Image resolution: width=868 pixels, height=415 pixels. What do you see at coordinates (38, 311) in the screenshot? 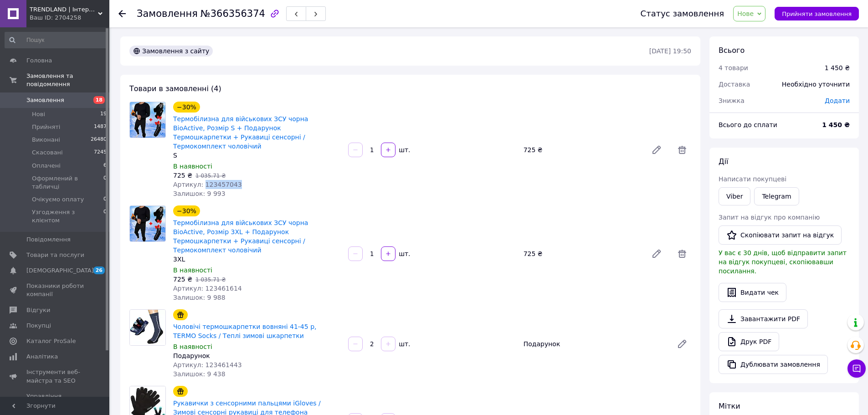
I see `span: Відгуки` at bounding box center [38, 311].